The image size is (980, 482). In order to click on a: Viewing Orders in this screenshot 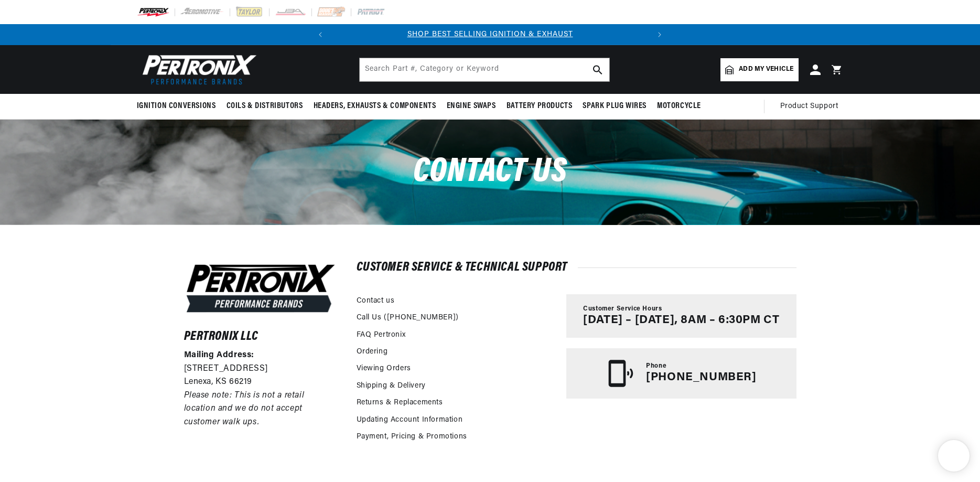, I will do `click(384, 368)`.